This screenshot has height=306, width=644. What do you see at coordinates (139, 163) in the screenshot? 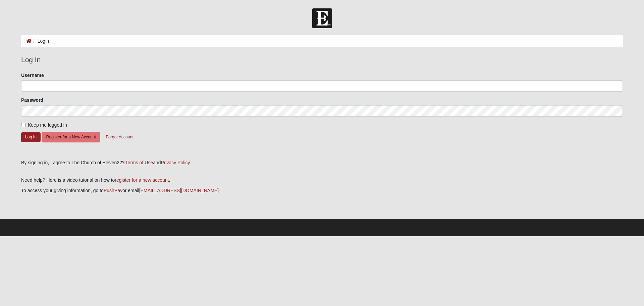
I see `a: Terms of Use` at bounding box center [139, 163].